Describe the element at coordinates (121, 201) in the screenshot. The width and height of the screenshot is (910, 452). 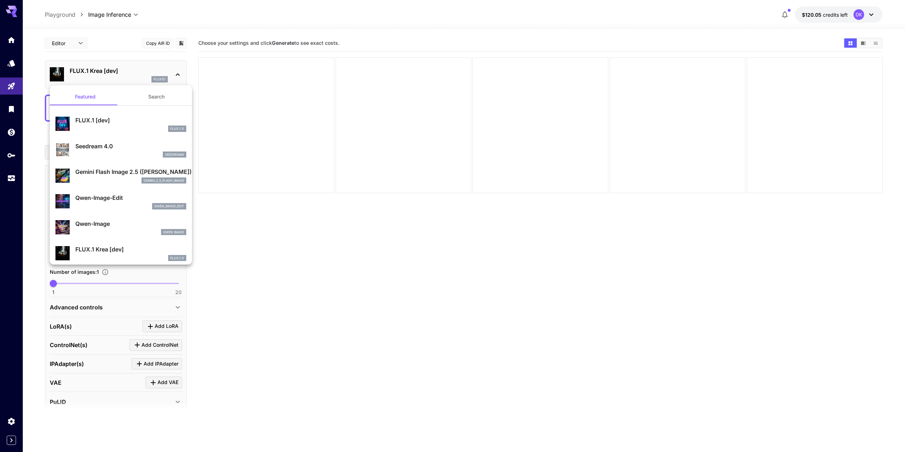
I see `div: Qwen-Image-Editqwen_image_edit` at that location.